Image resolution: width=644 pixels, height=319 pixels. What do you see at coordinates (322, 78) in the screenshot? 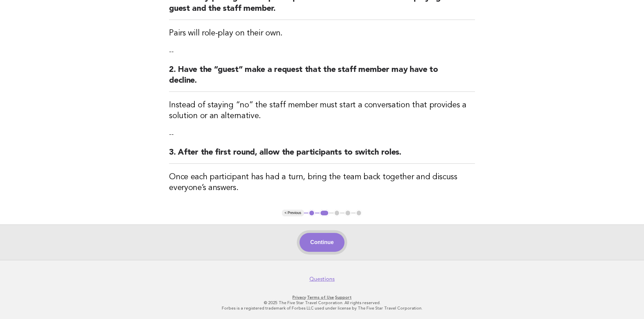
I see `h2: 2. Have the “guest” make a request that the staff member may have to decline.` at bounding box center [322, 78].